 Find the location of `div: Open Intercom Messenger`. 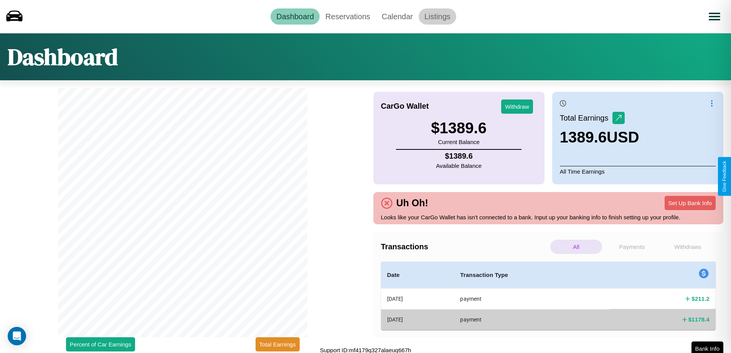

div: Open Intercom Messenger is located at coordinates (17, 336).